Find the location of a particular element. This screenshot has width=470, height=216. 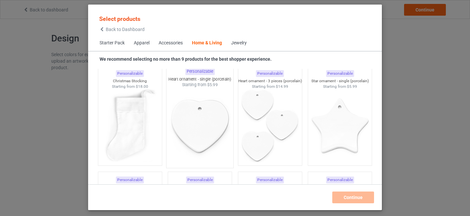

span: Starter Pack is located at coordinates (112, 43).